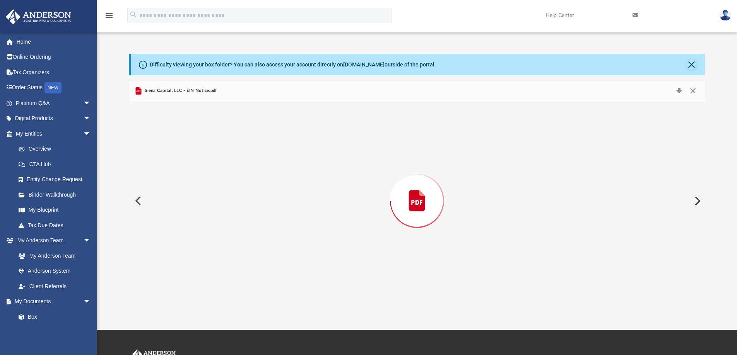 The image size is (737, 355). I want to click on button: Next File, so click(696, 201).